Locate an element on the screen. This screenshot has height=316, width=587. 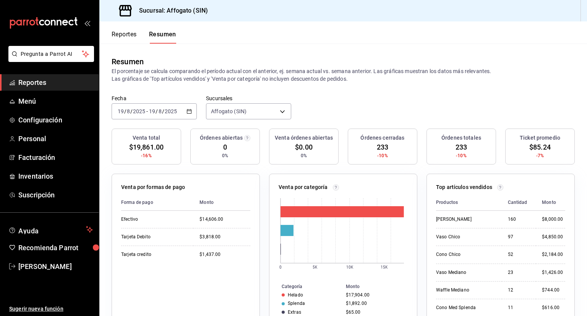
p: Venta por categoría is located at coordinates (303, 187).